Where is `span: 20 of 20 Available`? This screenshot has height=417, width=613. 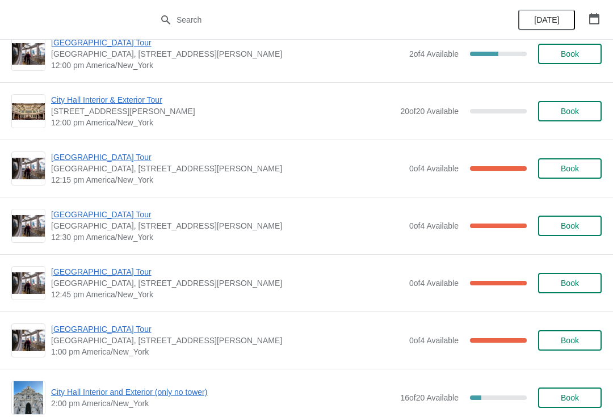 span: 20 of 20 Available is located at coordinates (429, 111).